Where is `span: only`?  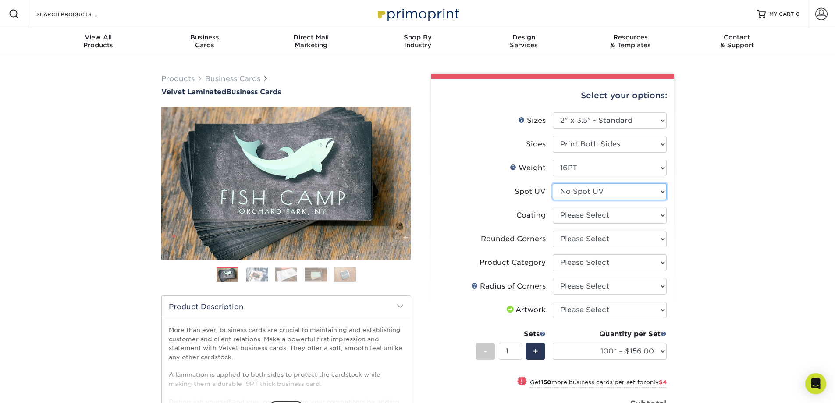 span: only is located at coordinates (656, 382).